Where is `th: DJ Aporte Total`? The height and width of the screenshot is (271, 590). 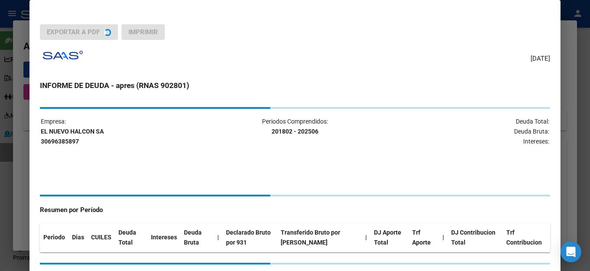
th: DJ Aporte Total is located at coordinates (390, 238).